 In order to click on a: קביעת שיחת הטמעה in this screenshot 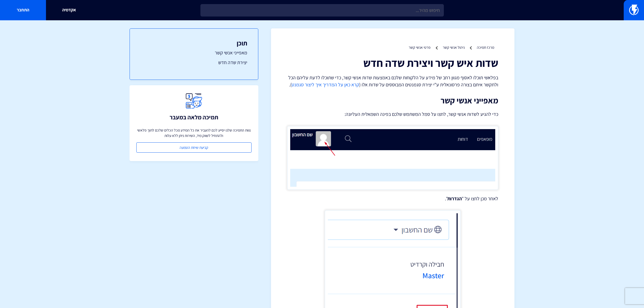, I will do `click(194, 147)`.